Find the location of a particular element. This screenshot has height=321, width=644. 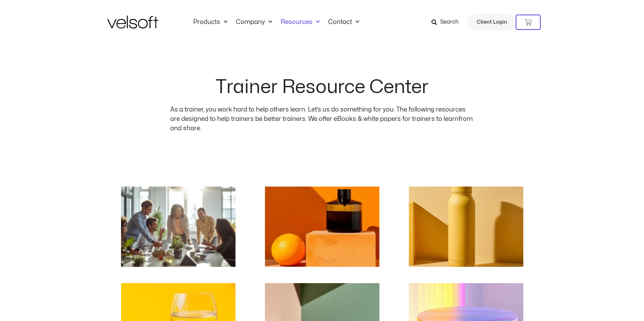

a: ResourcesMenu Toggle is located at coordinates (300, 22).